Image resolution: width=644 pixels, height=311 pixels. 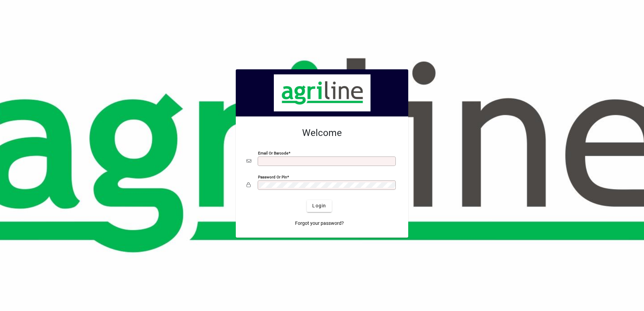 What do you see at coordinates (273, 153) in the screenshot?
I see `mat-label: Email or Barcode` at bounding box center [273, 153].